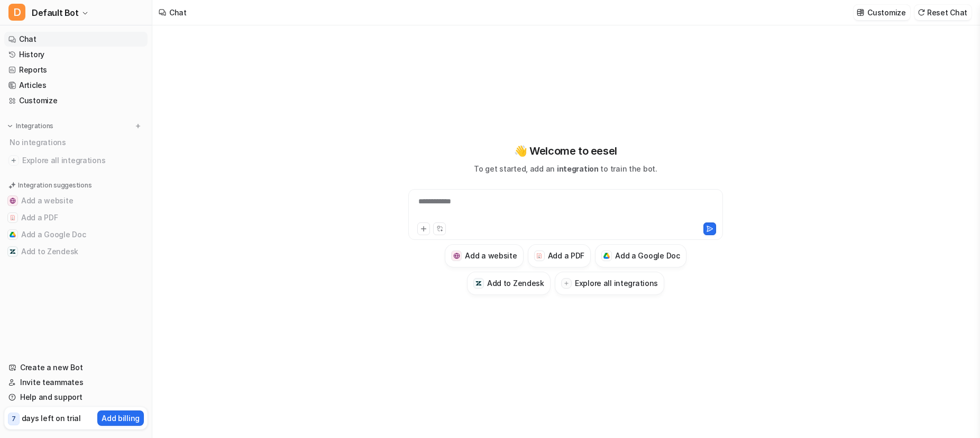 The width and height of the screenshot is (980, 438). Describe the element at coordinates (76, 383) in the screenshot. I see `a: Invite teammates` at that location.